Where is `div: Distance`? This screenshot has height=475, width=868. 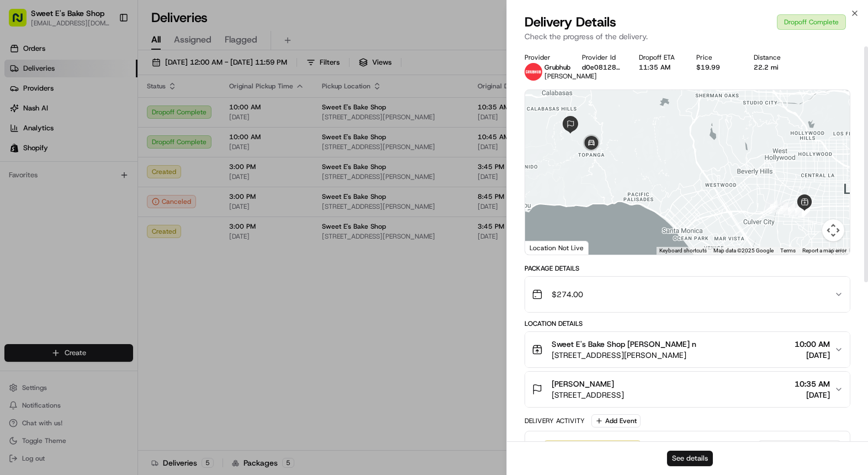
div: Distance is located at coordinates (774, 58).